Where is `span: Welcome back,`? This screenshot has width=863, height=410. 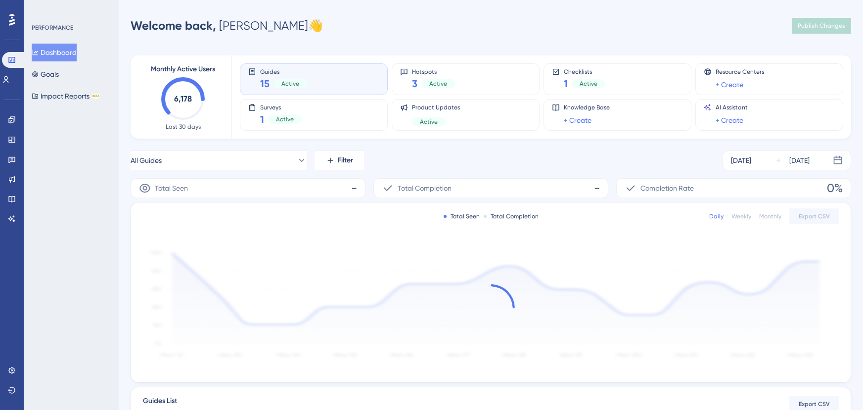
span: Welcome back, is located at coordinates (173, 25).